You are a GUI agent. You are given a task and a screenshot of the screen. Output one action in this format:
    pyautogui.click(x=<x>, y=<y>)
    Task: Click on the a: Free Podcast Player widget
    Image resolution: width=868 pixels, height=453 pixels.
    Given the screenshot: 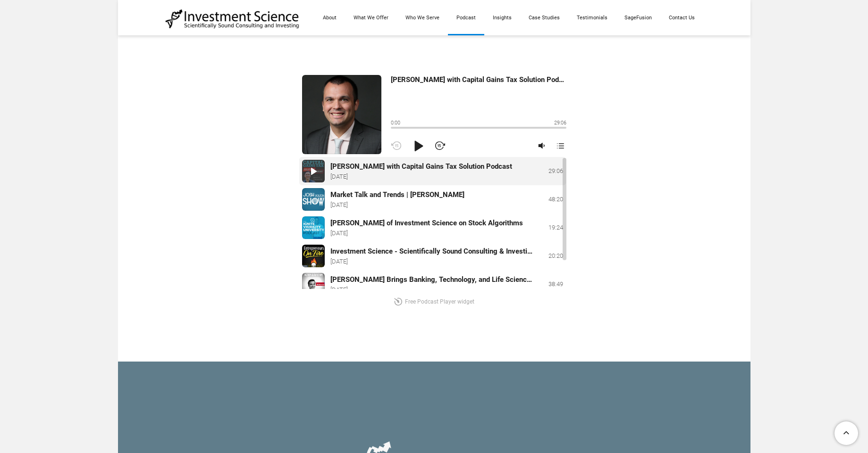 What is the action you would take?
    pyautogui.click(x=433, y=302)
    